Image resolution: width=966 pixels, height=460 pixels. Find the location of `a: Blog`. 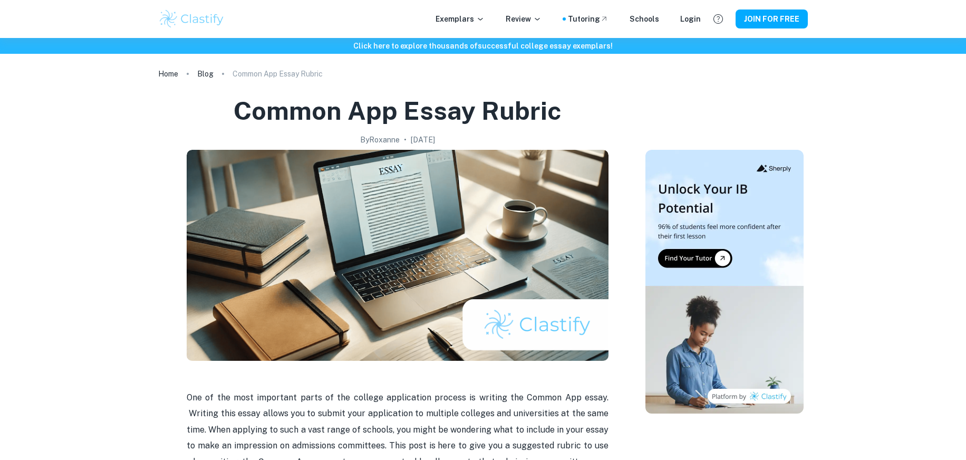

a: Blog is located at coordinates (205, 74).